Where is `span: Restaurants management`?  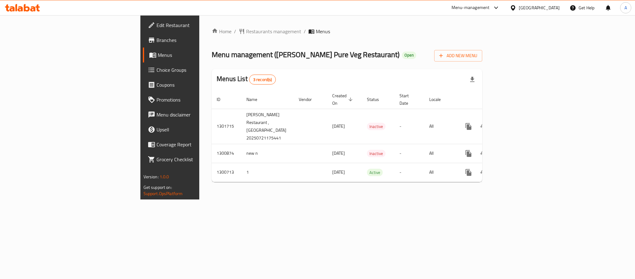
span: Restaurants management is located at coordinates (274, 31).